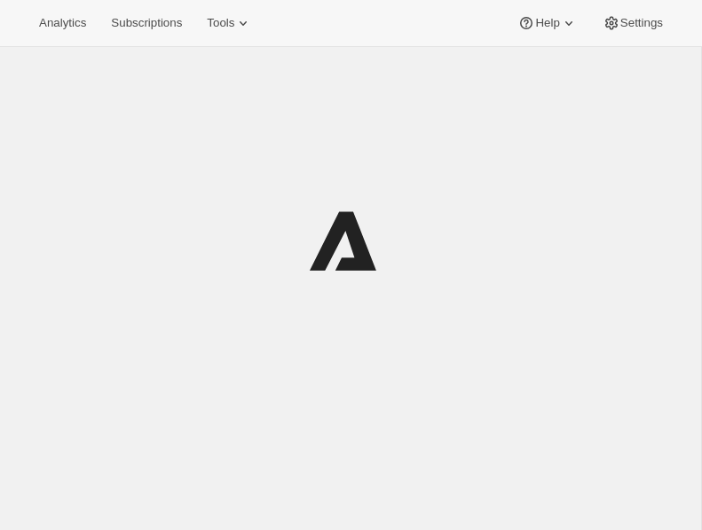 The width and height of the screenshot is (702, 530). What do you see at coordinates (633, 23) in the screenshot?
I see `button: Settings` at bounding box center [633, 23].